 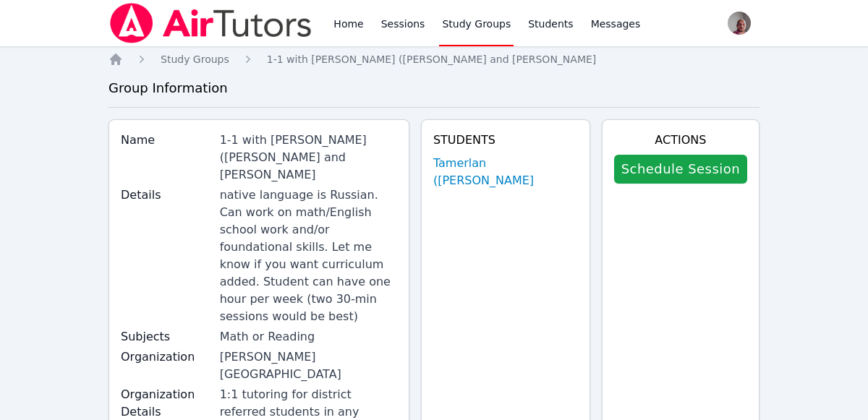 What do you see at coordinates (195, 59) in the screenshot?
I see `a: Study Groups` at bounding box center [195, 59].